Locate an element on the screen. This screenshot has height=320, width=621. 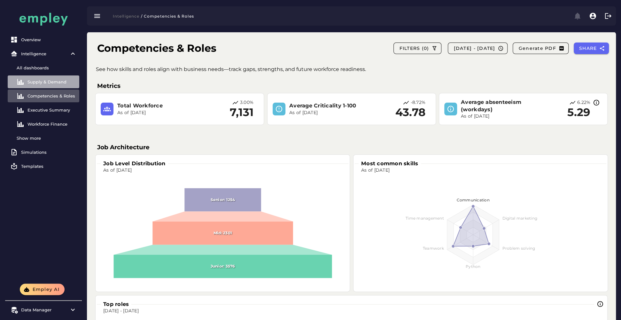
span: FILTERS (0) is located at coordinates (414, 48).